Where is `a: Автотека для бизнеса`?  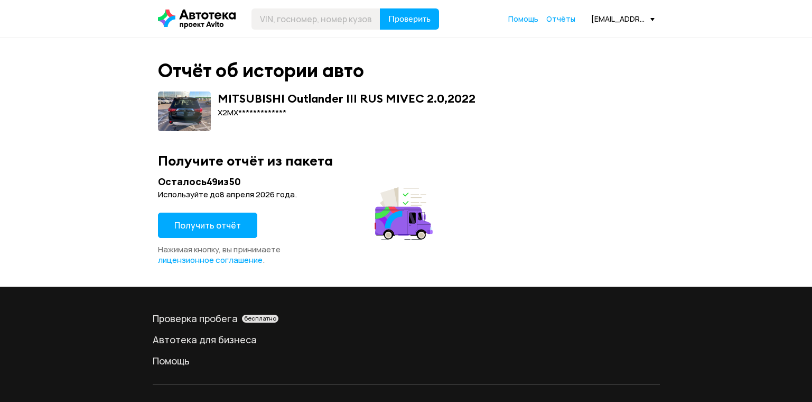
a: Автотека для бизнеса is located at coordinates (406, 339).